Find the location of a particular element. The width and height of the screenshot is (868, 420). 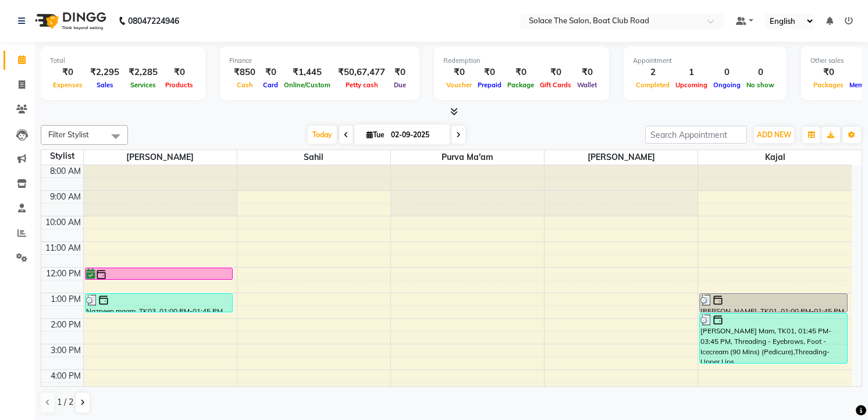

span: ADD NEW is located at coordinates (774, 134).